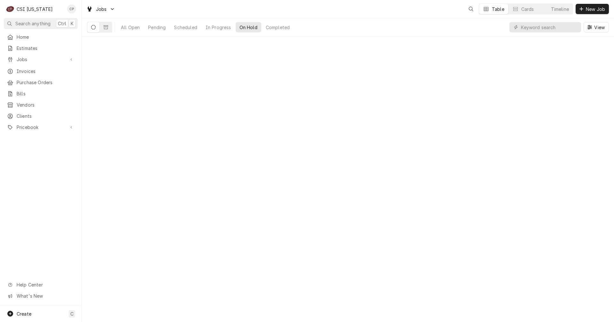 The width and height of the screenshot is (614, 322). I want to click on div: Craig Pierce's Avatar, so click(72, 9).